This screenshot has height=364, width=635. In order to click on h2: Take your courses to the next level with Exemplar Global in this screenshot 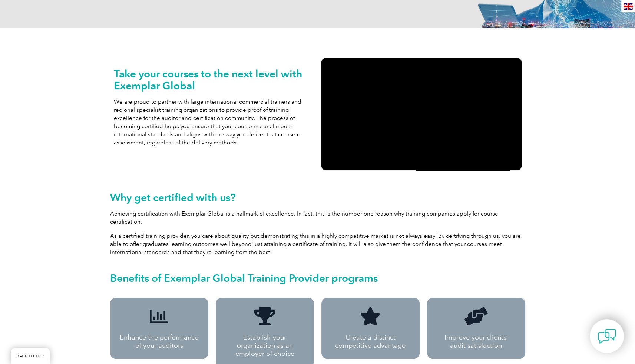, I will do `click(214, 80)`.